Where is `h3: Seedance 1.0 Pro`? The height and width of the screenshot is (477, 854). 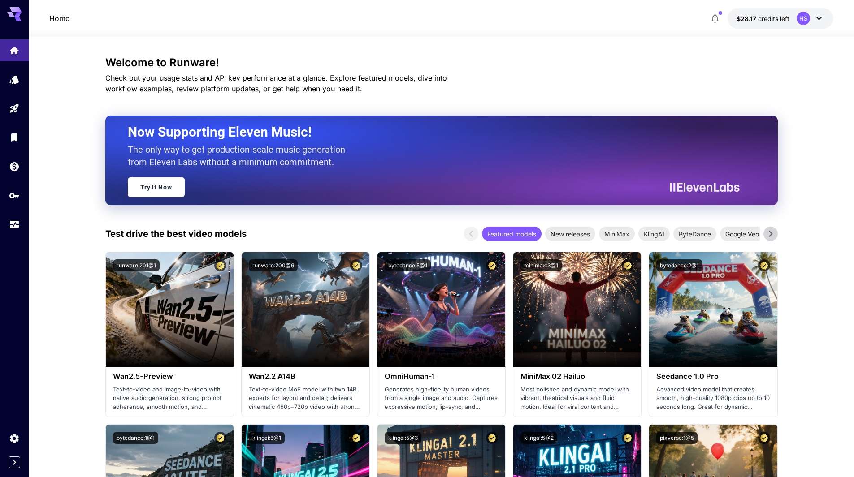
h3: Seedance 1.0 Pro is located at coordinates (713, 376).